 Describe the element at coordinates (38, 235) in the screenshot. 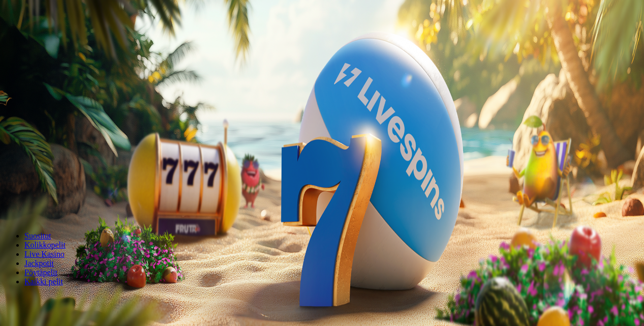

I see `span: Suositut` at that location.